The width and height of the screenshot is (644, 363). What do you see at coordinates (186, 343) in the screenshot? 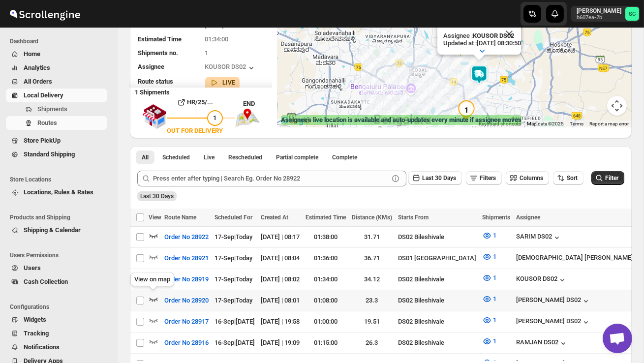
I see `span: Order No 28916` at bounding box center [186, 343].